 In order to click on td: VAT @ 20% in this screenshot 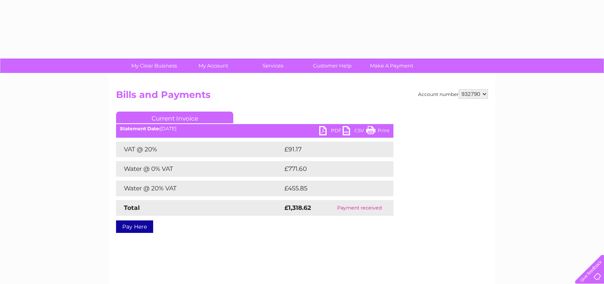, I will do `click(199, 150)`.